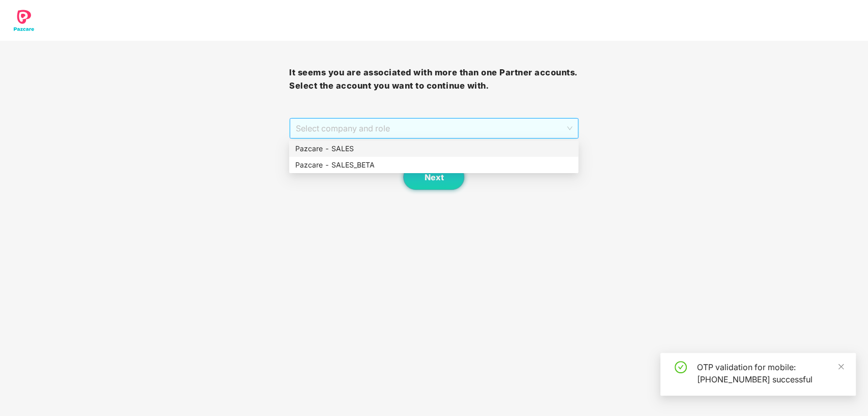  I want to click on span: close, so click(841, 367).